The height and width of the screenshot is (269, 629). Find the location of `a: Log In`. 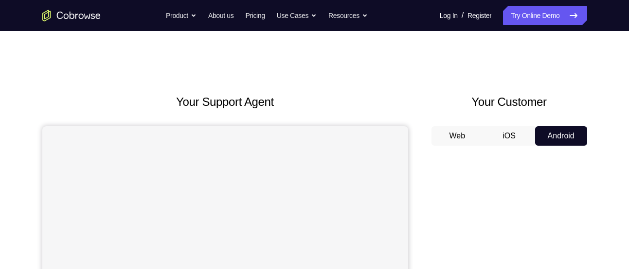

a: Log In is located at coordinates (448, 16).